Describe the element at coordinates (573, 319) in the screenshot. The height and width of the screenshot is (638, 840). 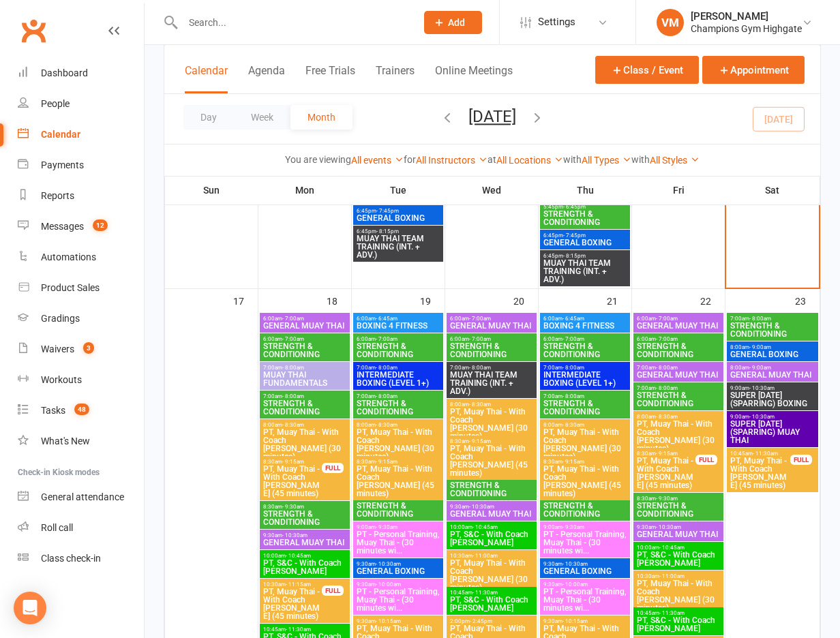
I see `span: - 6:45am` at that location.